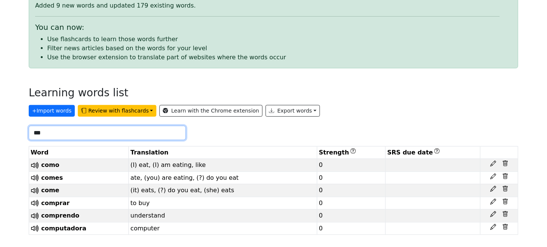 The width and height of the screenshot is (547, 247). What do you see at coordinates (52, 111) in the screenshot?
I see `button: +Import words` at bounding box center [52, 111].